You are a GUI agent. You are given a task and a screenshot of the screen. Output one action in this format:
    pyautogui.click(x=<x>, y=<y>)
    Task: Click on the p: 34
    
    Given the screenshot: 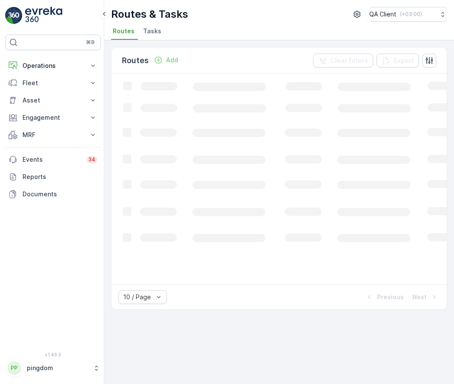 What is the action you would take?
    pyautogui.click(x=92, y=159)
    